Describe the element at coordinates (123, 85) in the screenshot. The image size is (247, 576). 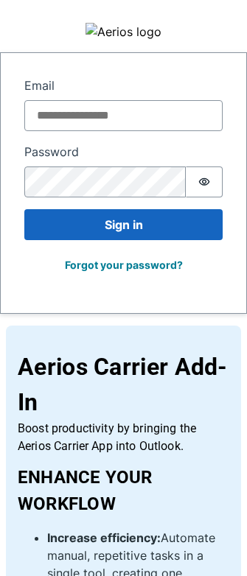
I see `label: Email` at that location.